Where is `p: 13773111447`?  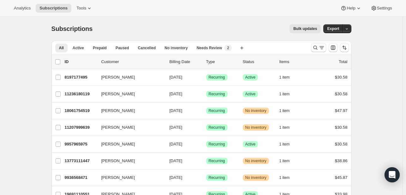
p: 13773111447 is located at coordinates (81, 161).